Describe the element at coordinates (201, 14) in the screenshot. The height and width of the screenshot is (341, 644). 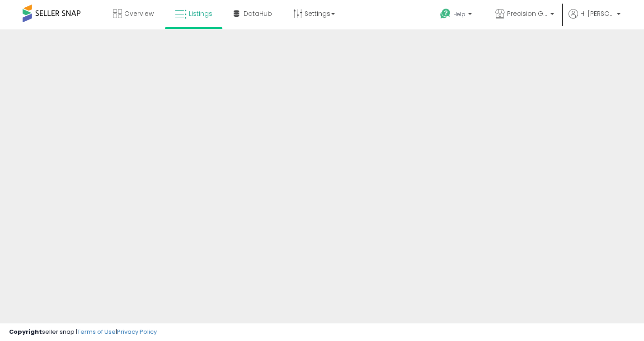
I see `span: Listings` at that location.